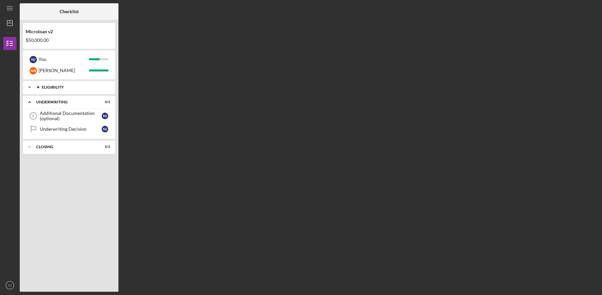 The width and height of the screenshot is (602, 295). I want to click on div: N N, so click(33, 71).